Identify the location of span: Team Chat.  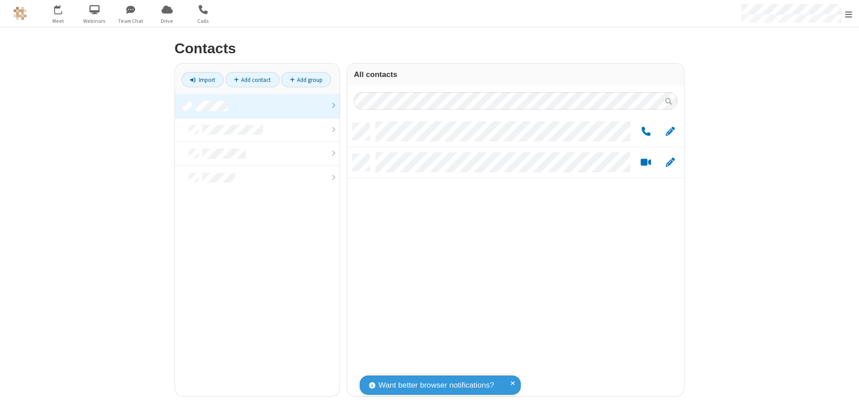
(131, 21).